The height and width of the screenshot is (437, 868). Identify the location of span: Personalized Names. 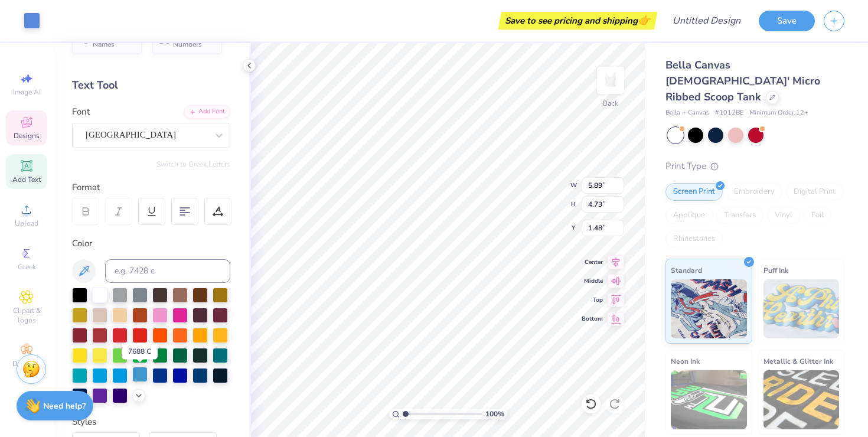
(113, 40).